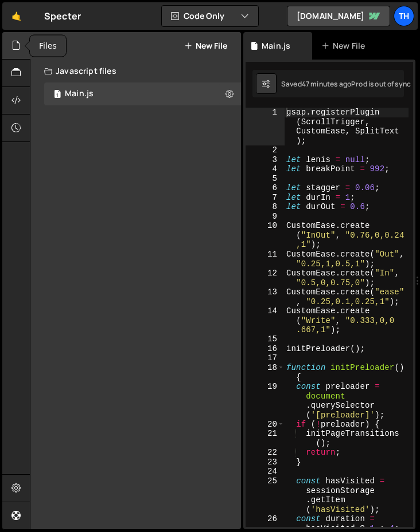  Describe the element at coordinates (381, 84) in the screenshot. I see `div: Prod is out of sync` at that location.